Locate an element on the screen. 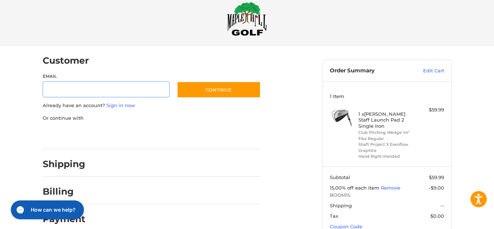 The width and height of the screenshot is (494, 229). a: Edit Cart is located at coordinates (426, 71).